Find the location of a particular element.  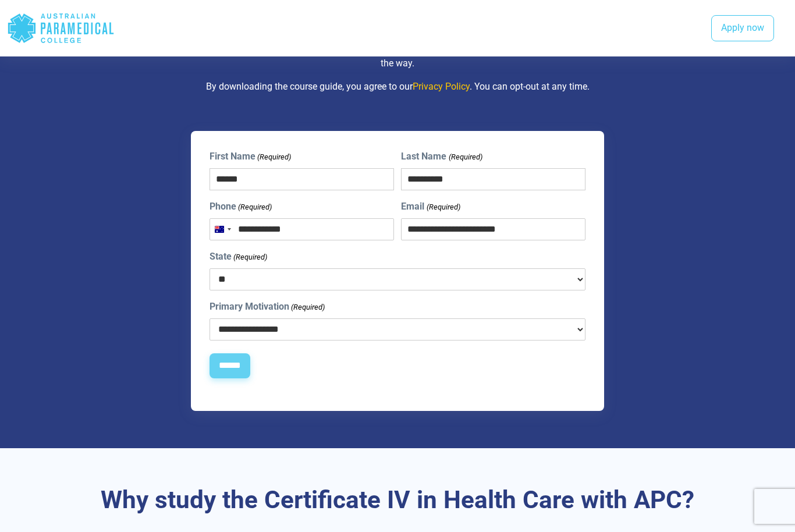

button: Selected country is located at coordinates (222, 229).